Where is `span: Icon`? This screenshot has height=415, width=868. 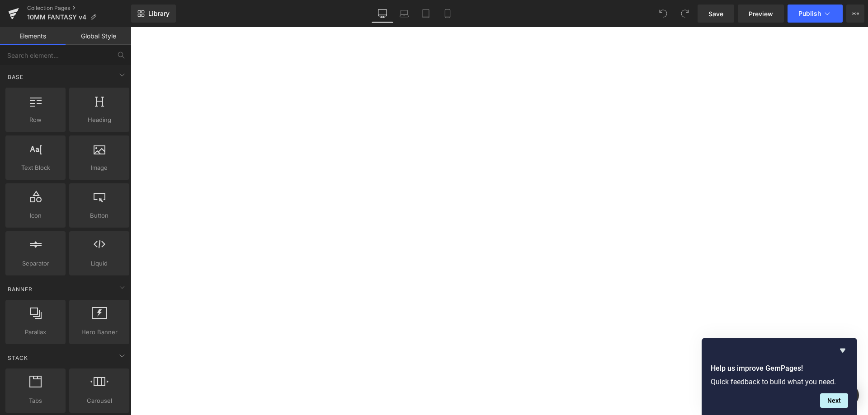 span: Icon is located at coordinates (36, 215).